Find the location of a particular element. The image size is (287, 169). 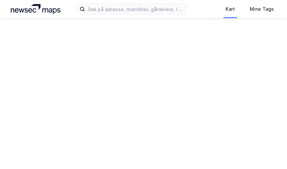

div: Mine Tags is located at coordinates (261, 9).